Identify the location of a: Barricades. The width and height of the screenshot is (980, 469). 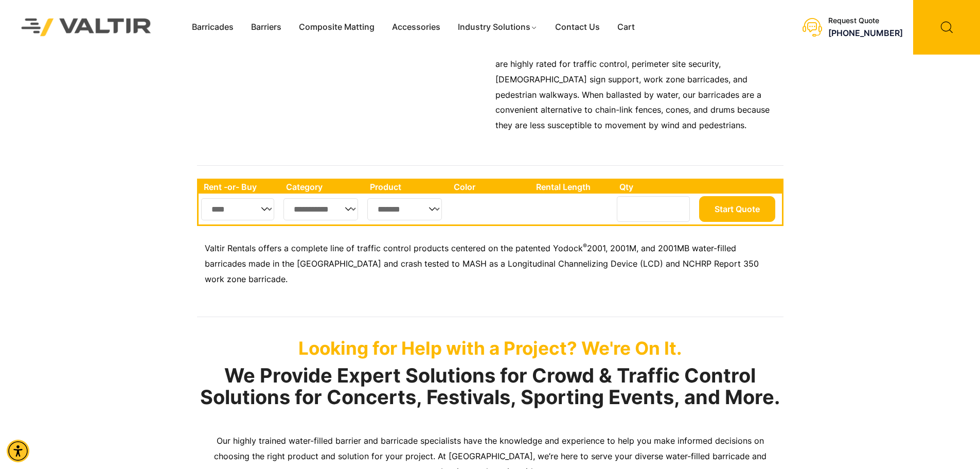
(213, 27).